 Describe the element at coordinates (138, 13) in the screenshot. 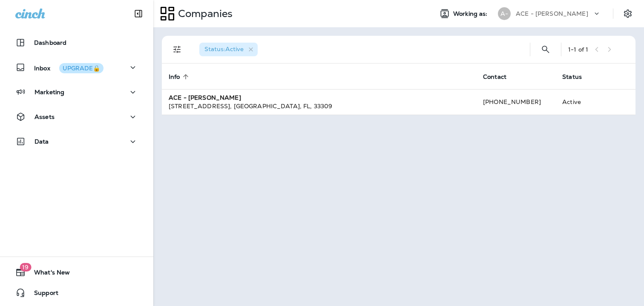

I see `button: Collapse Sidebar` at that location.